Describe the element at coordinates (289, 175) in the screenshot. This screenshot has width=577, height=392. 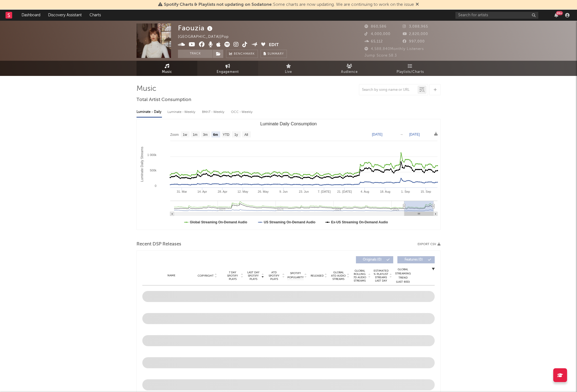
I see `svg: Luminate Daily Consumption` at that location.